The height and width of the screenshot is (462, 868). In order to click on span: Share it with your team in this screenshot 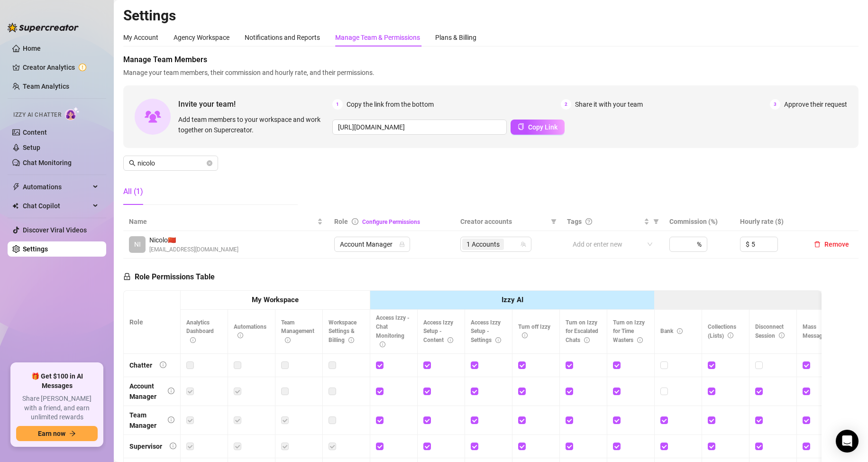, I will do `click(609, 105)`.